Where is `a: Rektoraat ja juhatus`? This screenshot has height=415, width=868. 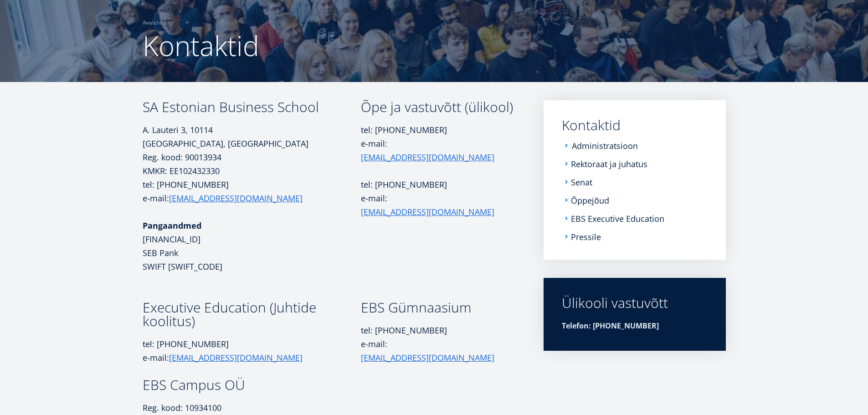
a: Rektoraat ja juhatus is located at coordinates (609, 164).